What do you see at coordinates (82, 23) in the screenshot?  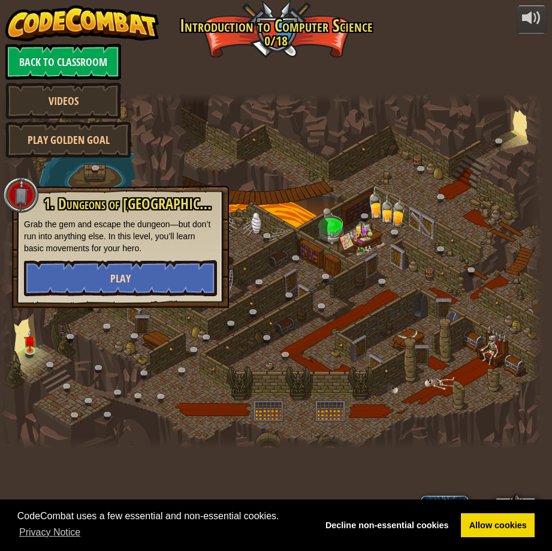 I see `img: CodeCombat - Learn how to code by playing a game` at bounding box center [82, 23].